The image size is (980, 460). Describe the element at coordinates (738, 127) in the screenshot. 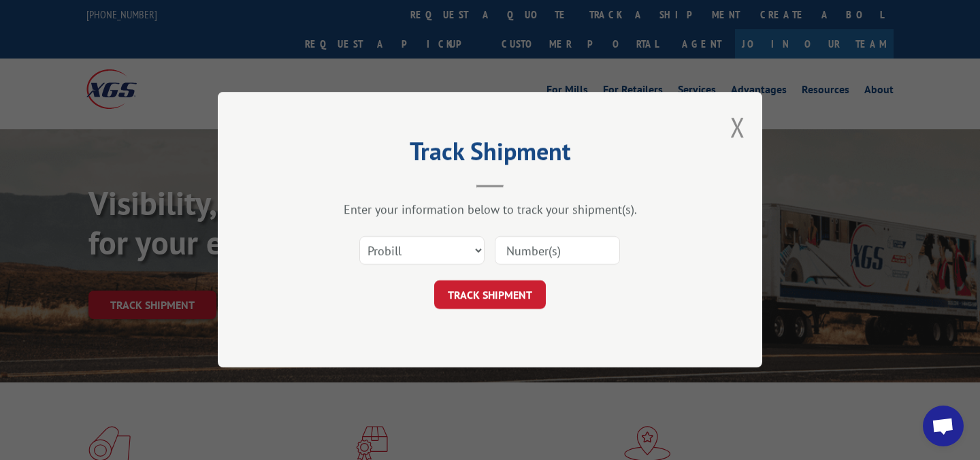

I see `button: Close modal` at that location.